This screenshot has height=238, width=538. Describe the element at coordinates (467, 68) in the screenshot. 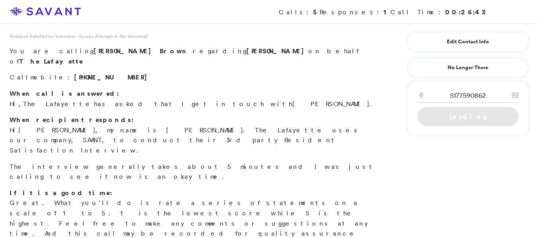

I see `a: No Longer There` at that location.